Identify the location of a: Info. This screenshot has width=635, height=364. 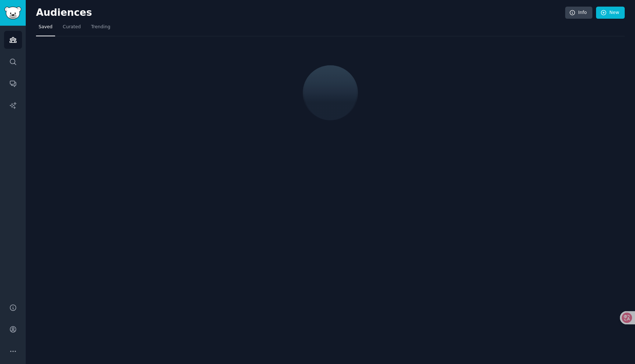
(579, 13).